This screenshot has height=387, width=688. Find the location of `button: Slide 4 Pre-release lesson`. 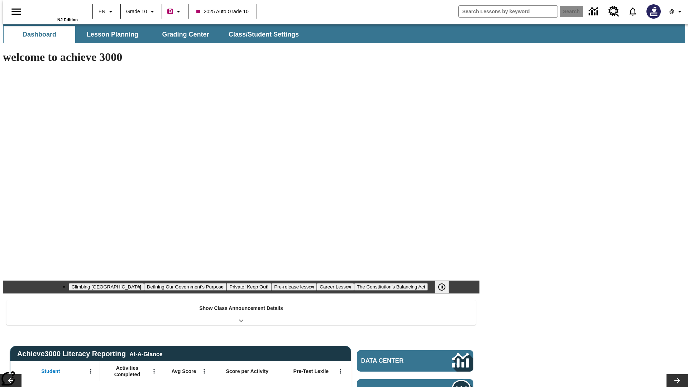

button: Slide 4 Pre-release lesson is located at coordinates (294, 287).